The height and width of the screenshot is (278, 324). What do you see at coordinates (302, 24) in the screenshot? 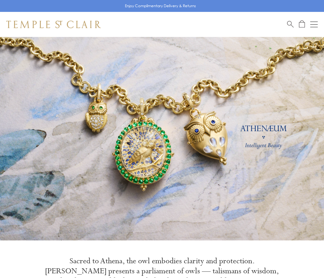
I see `a: Open Shopping Bag` at bounding box center [302, 24].